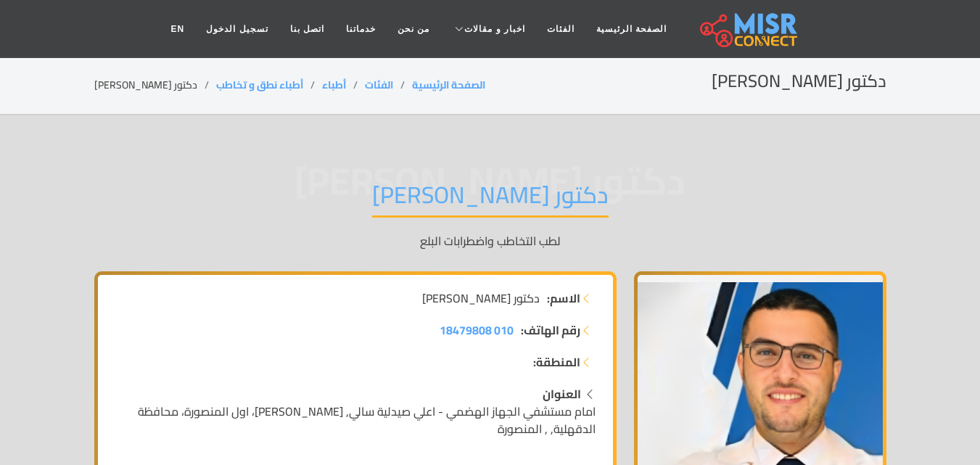 The width and height of the screenshot is (980, 465). Describe the element at coordinates (557, 362) in the screenshot. I see `strong: المنطقة:` at that location.